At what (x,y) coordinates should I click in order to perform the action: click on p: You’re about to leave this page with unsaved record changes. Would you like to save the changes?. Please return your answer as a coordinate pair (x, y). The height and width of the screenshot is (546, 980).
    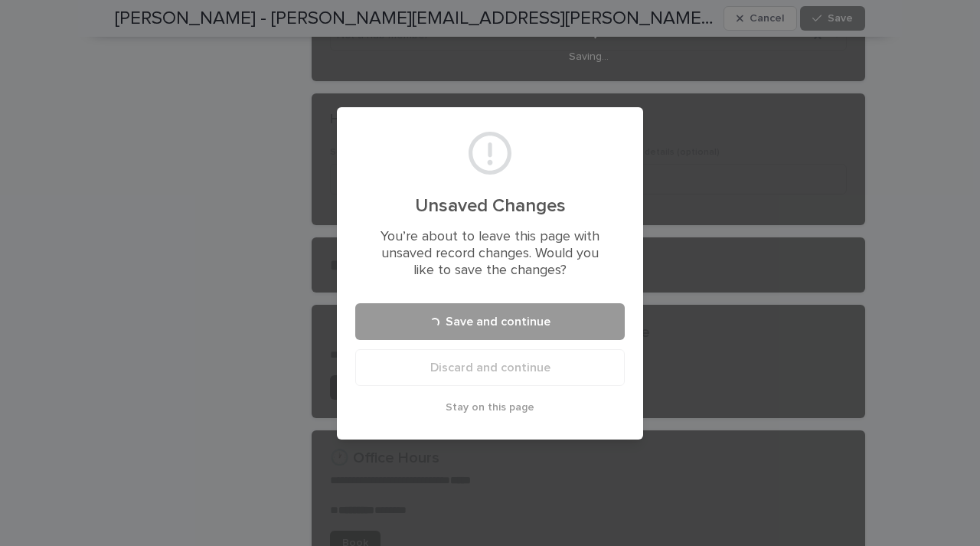
    Looking at the image, I should click on (490, 253).